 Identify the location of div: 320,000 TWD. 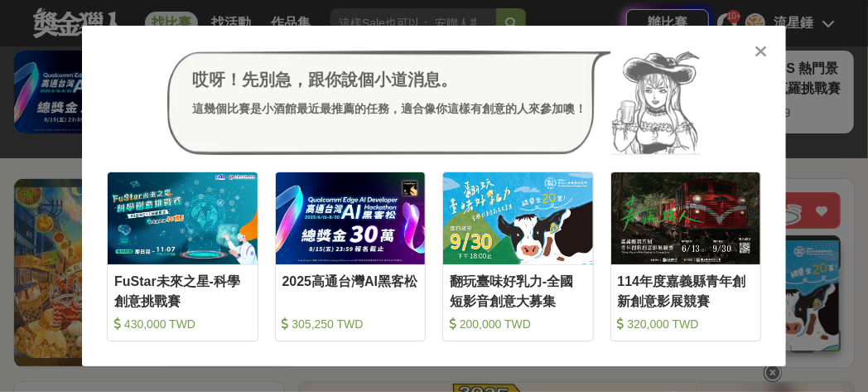
(686, 324).